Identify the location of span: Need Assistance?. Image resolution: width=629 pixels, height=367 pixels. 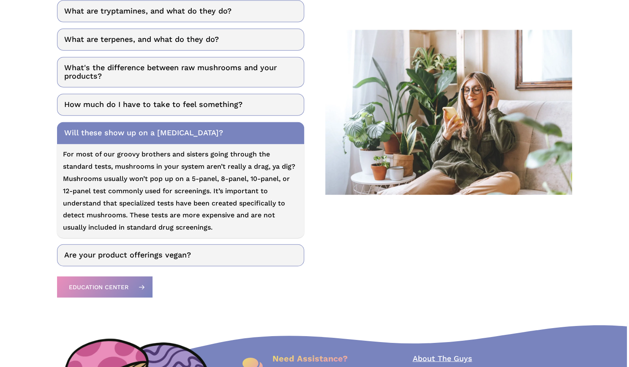
(310, 358).